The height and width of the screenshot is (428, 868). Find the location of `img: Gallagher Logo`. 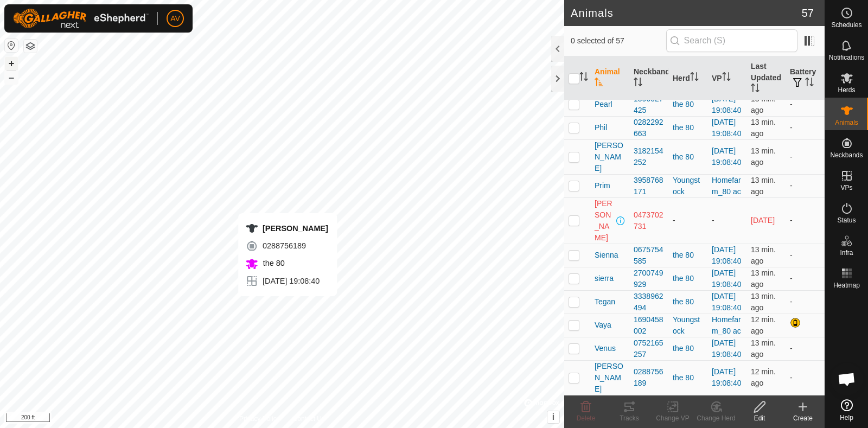

img: Gallagher Logo is located at coordinates (81, 19).